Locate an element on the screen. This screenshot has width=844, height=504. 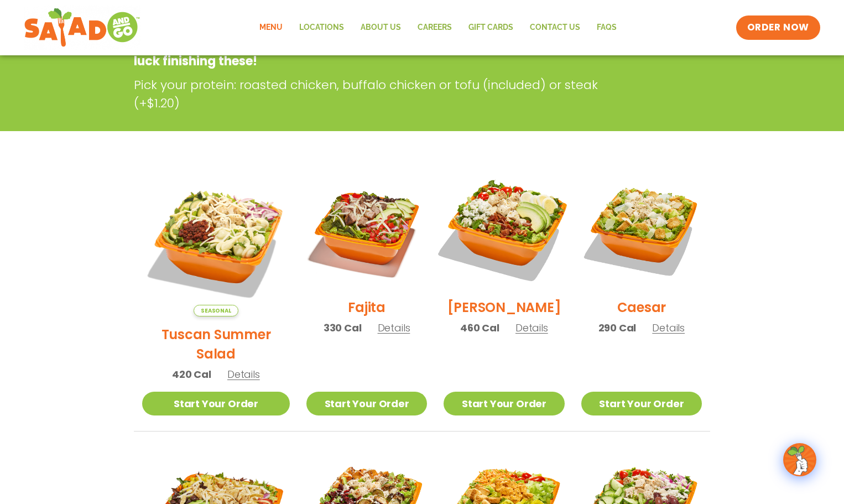
h2: Fajita is located at coordinates (366, 307).